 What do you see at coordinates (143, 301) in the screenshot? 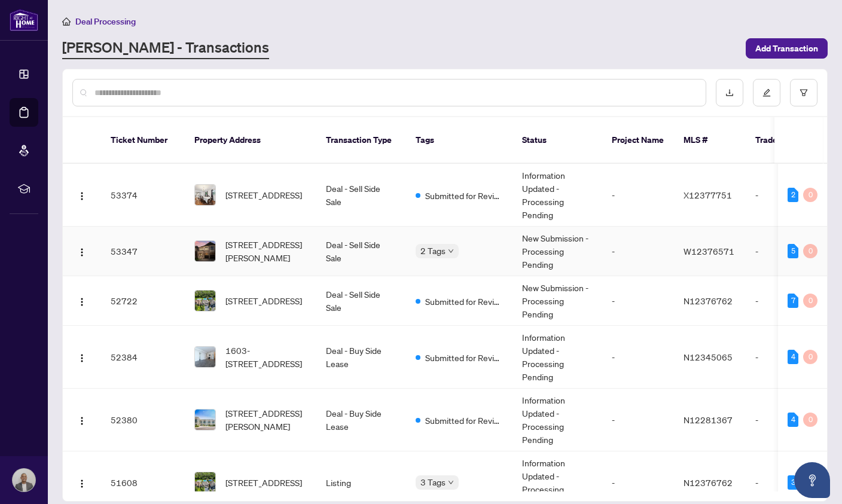
I see `td: 52722` at bounding box center [143, 301].